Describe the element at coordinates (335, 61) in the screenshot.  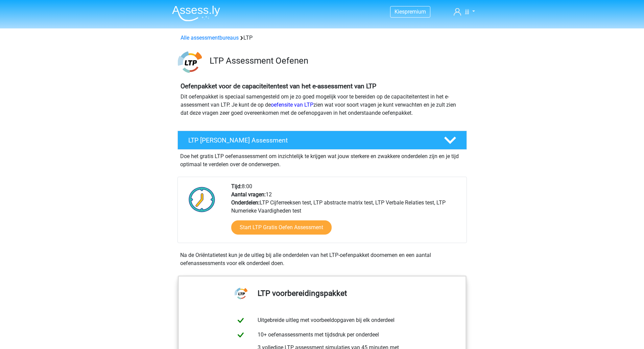
I see `h3: LTP Assessment Oefenen` at that location.